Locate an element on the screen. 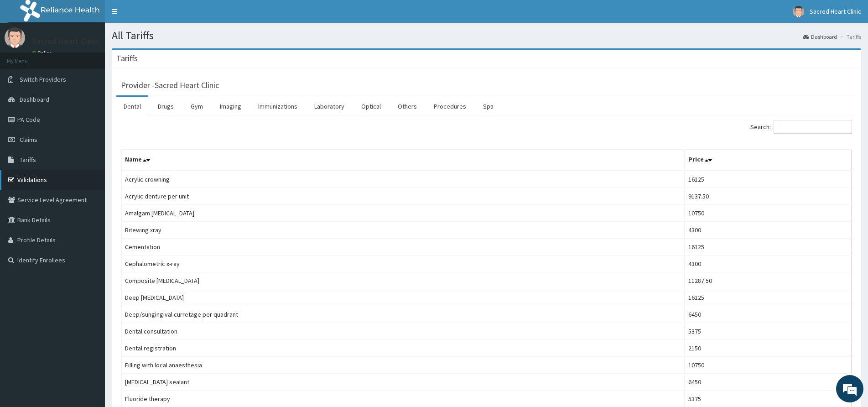 This screenshot has height=407, width=868. a: Immunizations is located at coordinates (278, 107).